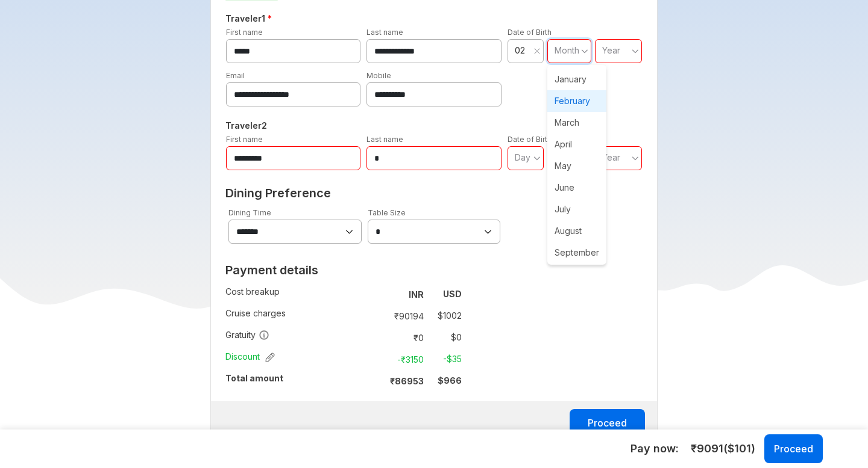  What do you see at coordinates (250, 357) in the screenshot?
I see `span: Discount` at bounding box center [250, 357].